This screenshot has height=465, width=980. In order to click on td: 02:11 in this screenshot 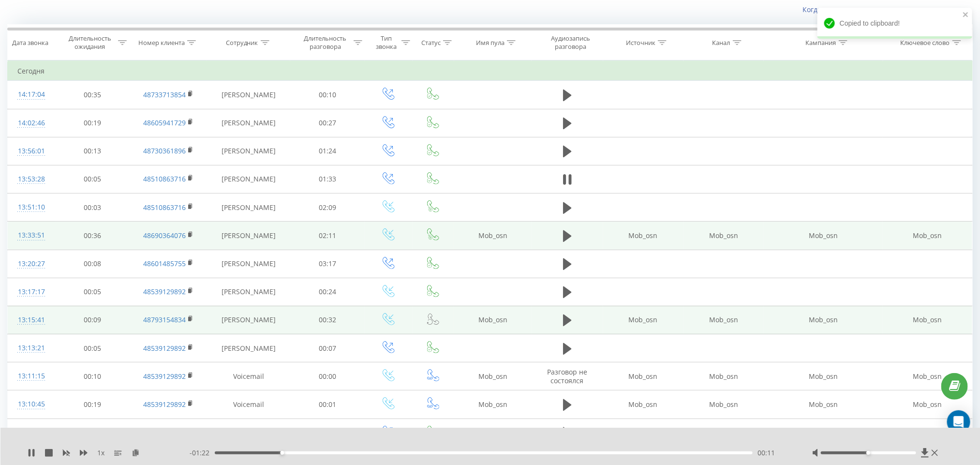, I will do `click(327, 235)`.